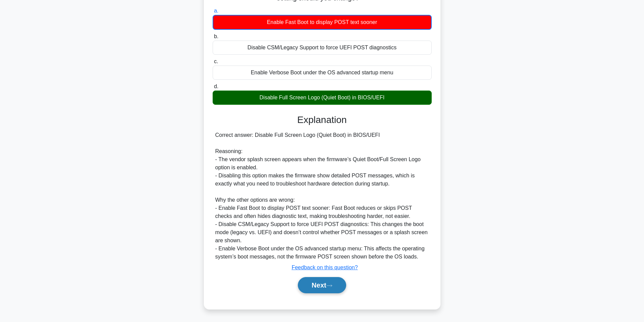 This screenshot has height=322, width=644. I want to click on div: Disable Full Screen Logo (Quiet Boot) in BIOS/UEFI, so click(322, 98).